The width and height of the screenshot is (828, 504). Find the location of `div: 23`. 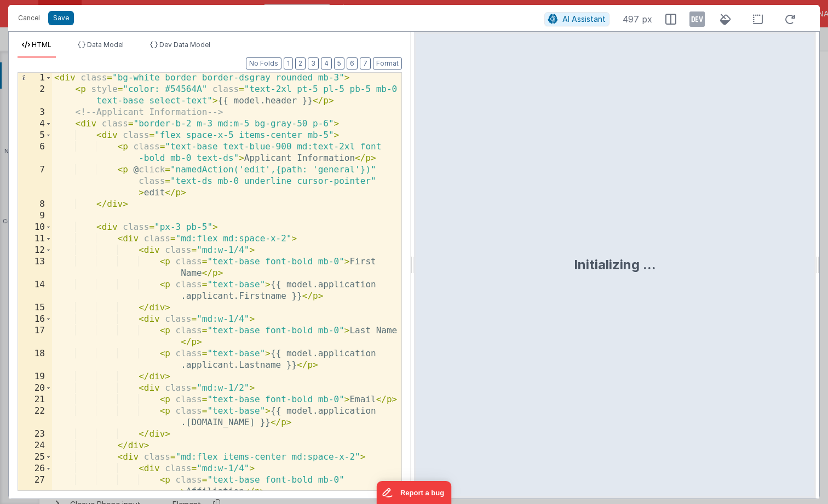

div: 23 is located at coordinates (35, 433).